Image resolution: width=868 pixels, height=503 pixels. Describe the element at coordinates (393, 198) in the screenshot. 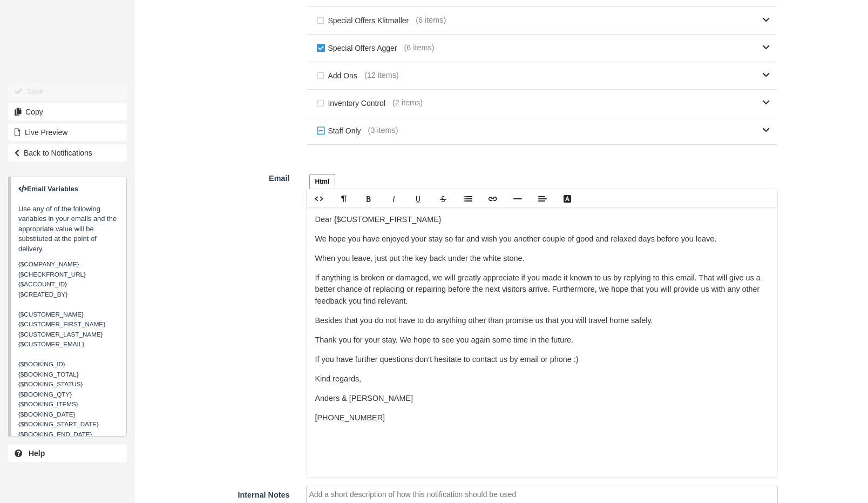

I see `a: Italic` at that location.